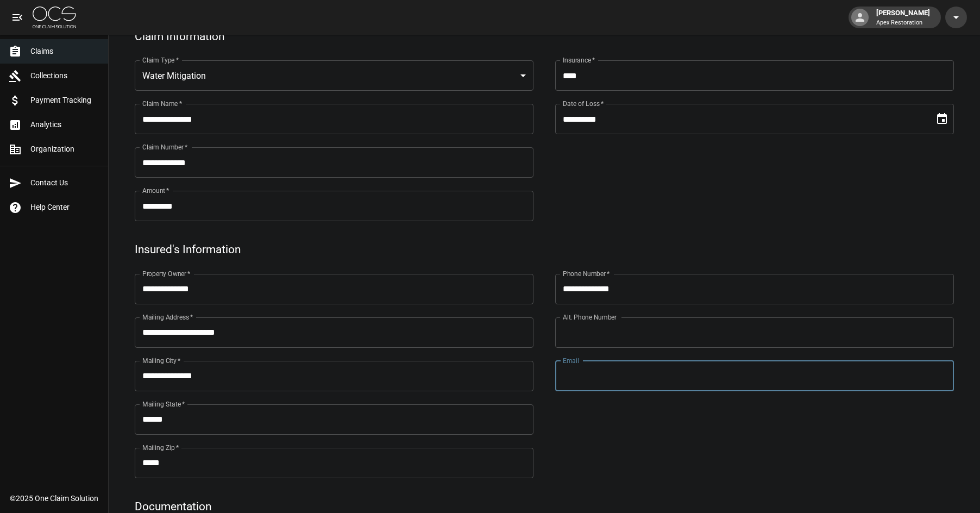 This screenshot has width=980, height=513. Describe the element at coordinates (161, 448) in the screenshot. I see `label: Mailing Zip` at that location.